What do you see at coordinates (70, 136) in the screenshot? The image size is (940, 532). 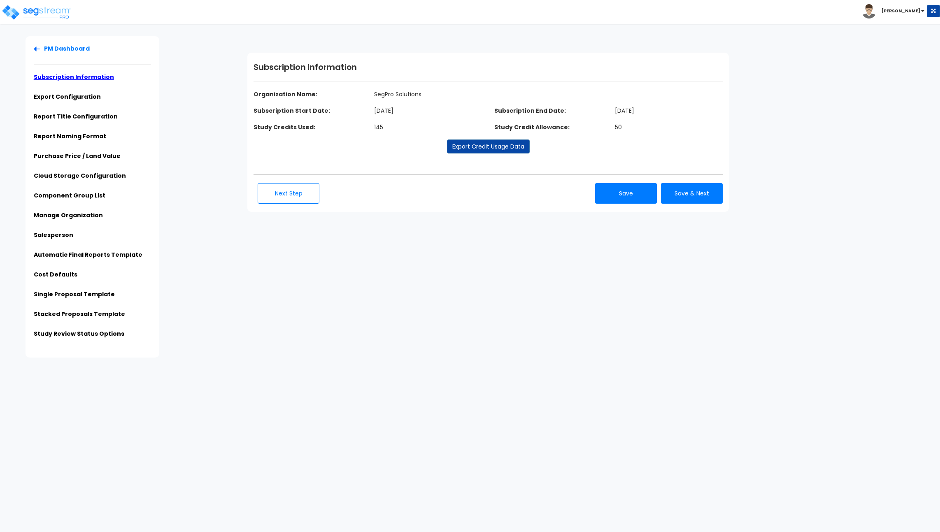 I see `a: Report Naming Format` at bounding box center [70, 136].